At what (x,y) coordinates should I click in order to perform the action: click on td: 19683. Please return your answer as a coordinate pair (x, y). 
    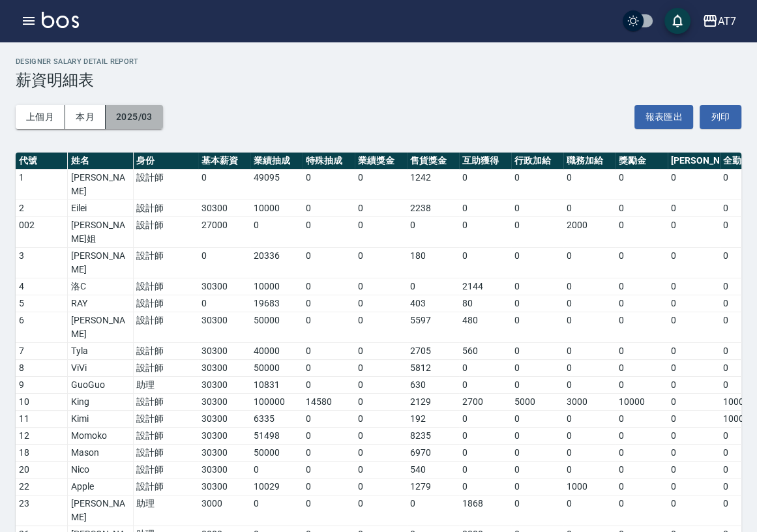
    Looking at the image, I should click on (277, 304).